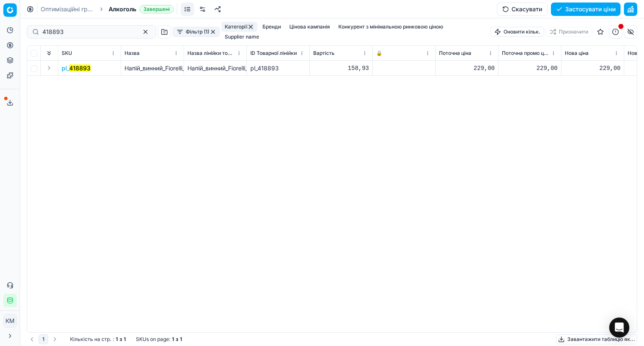 Image resolution: width=644 pixels, height=346 pixels. Describe the element at coordinates (586, 9) in the screenshot. I see `button: Застосувати ціни` at that location.